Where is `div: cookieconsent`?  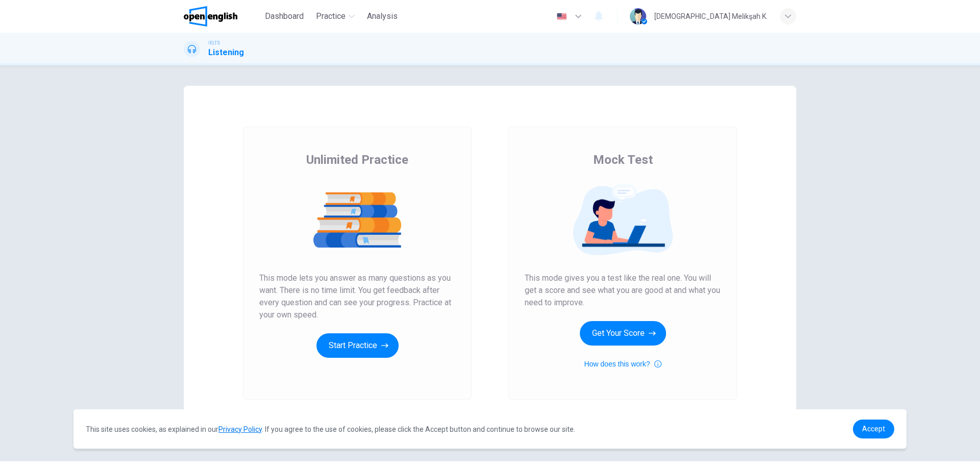 div: cookieconsent is located at coordinates (490, 429).